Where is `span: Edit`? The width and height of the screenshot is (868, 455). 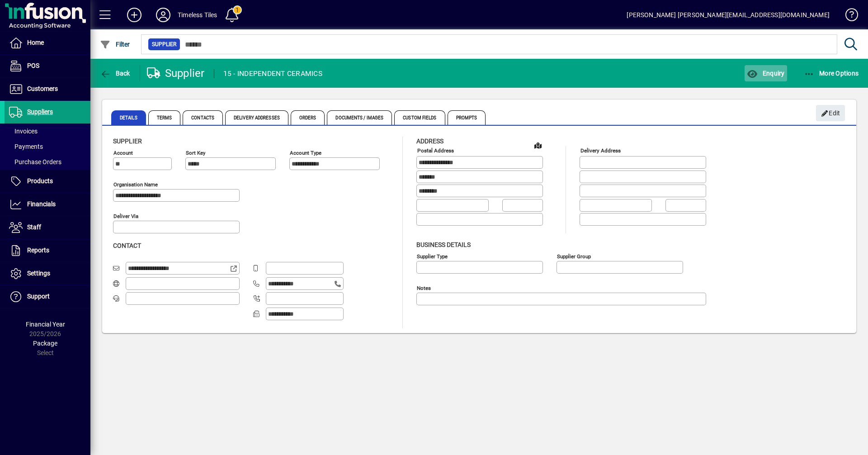
span: Edit is located at coordinates (831, 113).